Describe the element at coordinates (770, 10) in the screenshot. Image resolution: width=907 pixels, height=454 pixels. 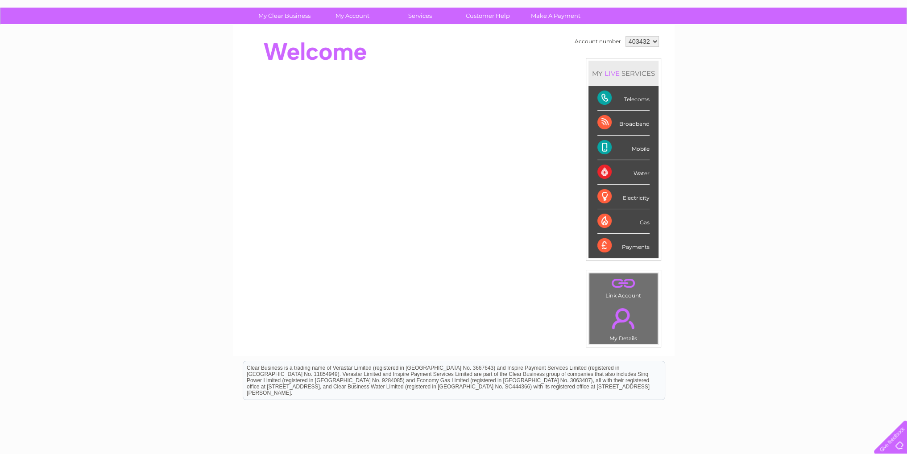
I see `span: 0333 014 3131` at that location.